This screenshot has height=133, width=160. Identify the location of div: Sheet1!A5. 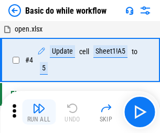
(110, 52).